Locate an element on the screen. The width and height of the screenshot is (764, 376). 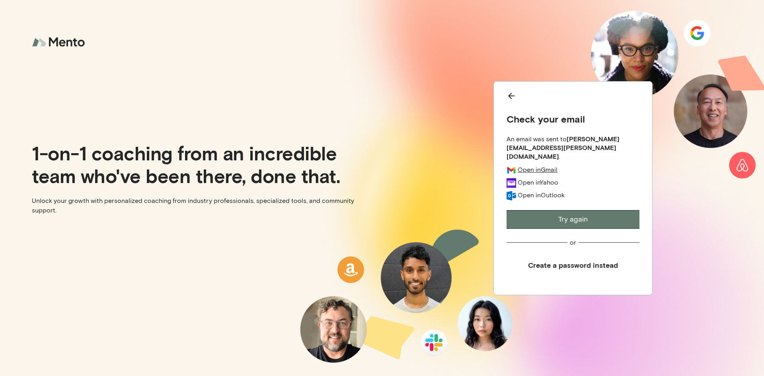
img: logo is located at coordinates (60, 42).